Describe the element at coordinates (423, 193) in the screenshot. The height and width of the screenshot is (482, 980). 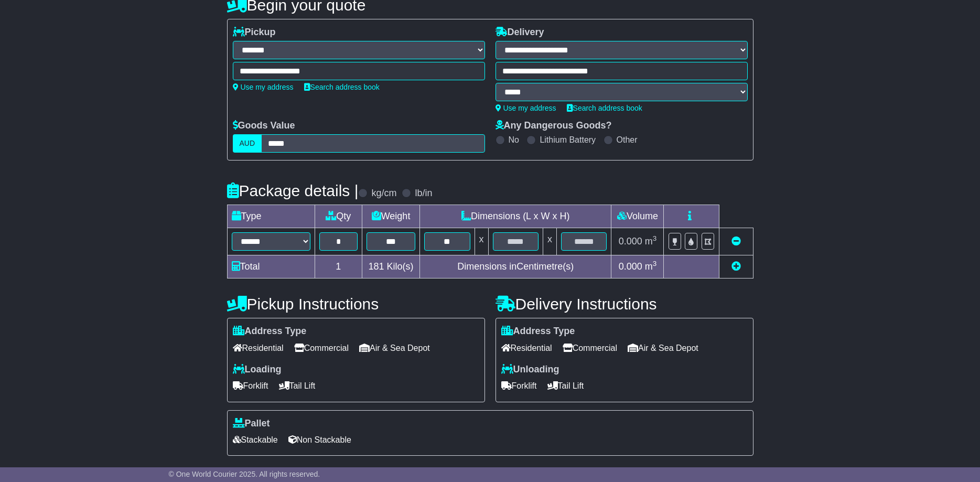
I see `label: lb/in` at that location.